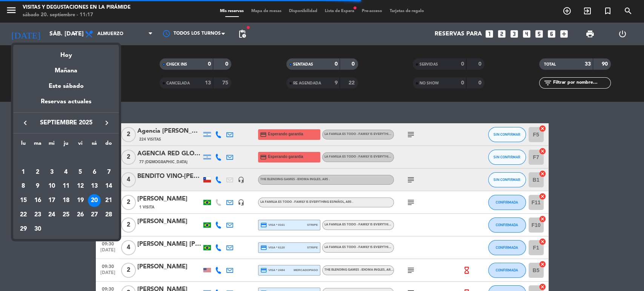 The width and height of the screenshot is (644, 291). I want to click on div: 28, so click(109, 215).